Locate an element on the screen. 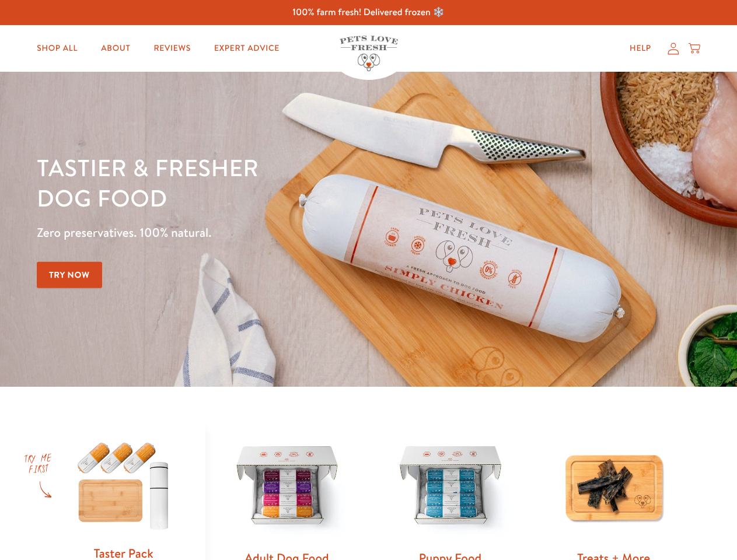 The width and height of the screenshot is (737, 560). img: Pets Love Fresh is located at coordinates (368, 53).